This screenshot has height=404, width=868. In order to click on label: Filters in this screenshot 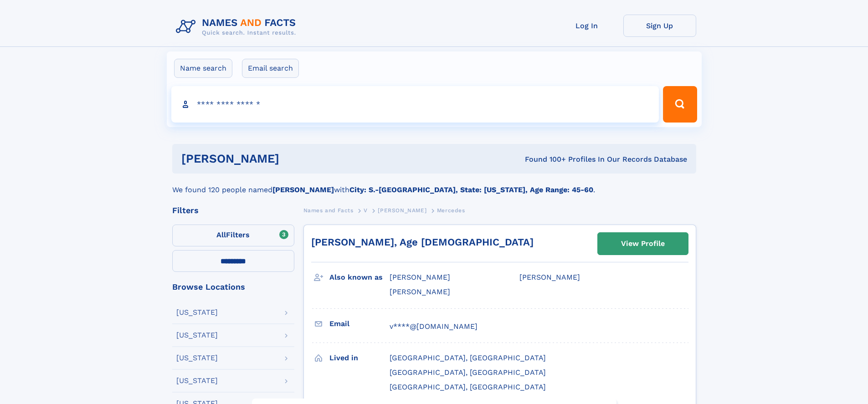, I will do `click(233, 236)`.